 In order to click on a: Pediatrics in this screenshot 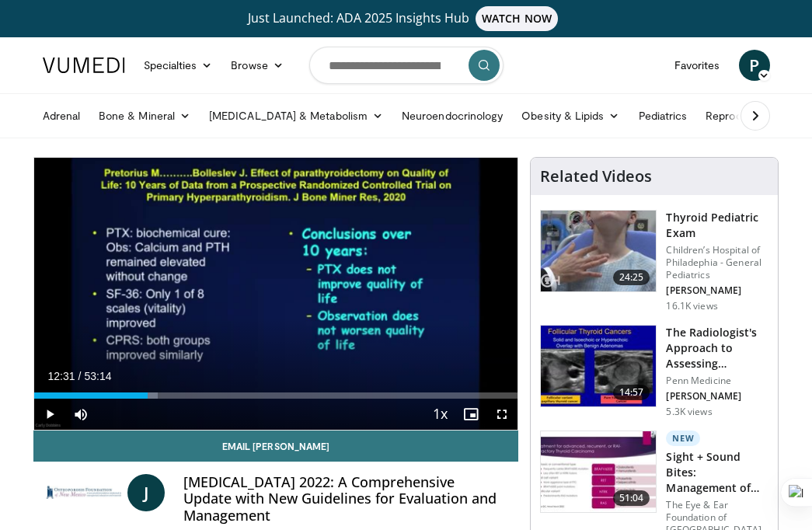, I will do `click(663, 116)`.